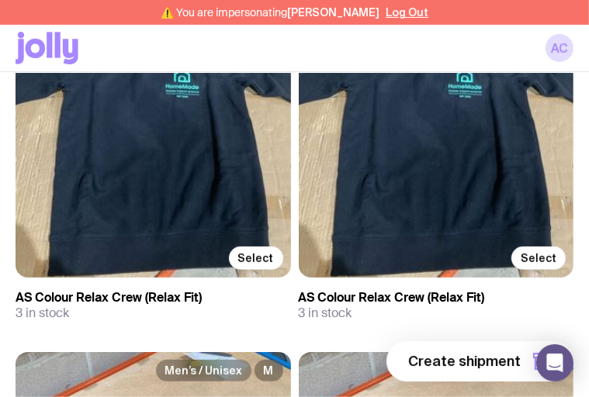 Image resolution: width=589 pixels, height=397 pixels. What do you see at coordinates (407, 12) in the screenshot?
I see `button: Log Out` at bounding box center [407, 12].